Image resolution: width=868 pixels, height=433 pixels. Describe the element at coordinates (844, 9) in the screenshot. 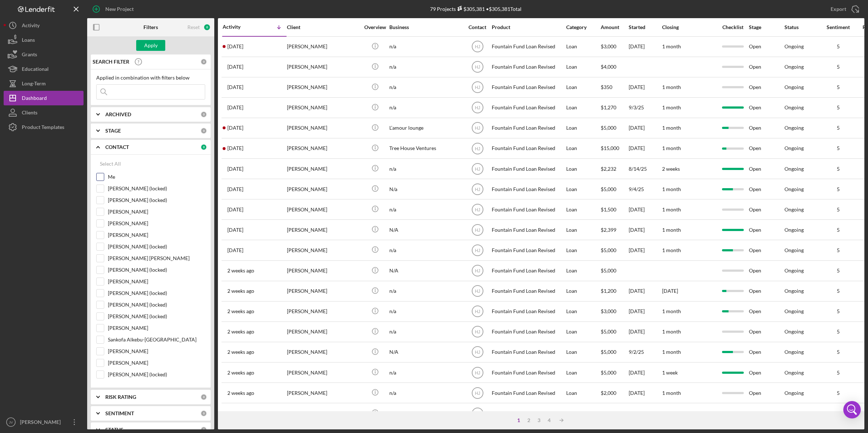

I see `button: Export` at that location.